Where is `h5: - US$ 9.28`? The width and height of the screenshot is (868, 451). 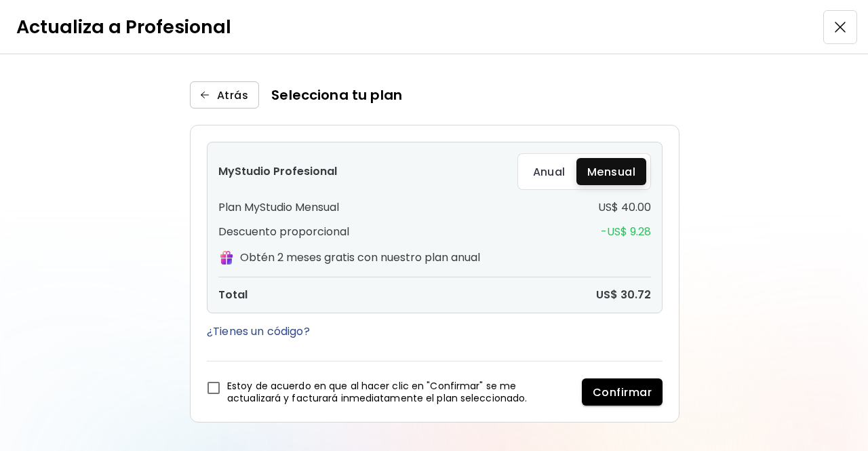
h5: - US$ 9.28 is located at coordinates (626, 232).